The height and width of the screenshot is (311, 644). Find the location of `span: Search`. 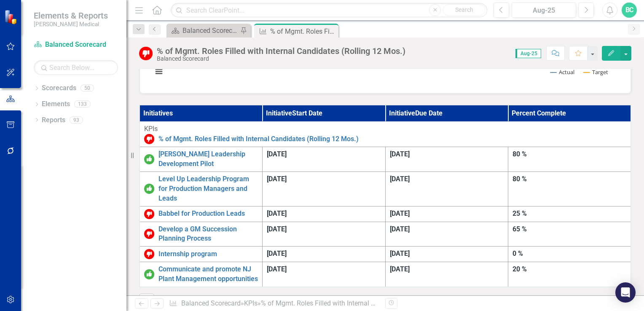

span: Search is located at coordinates (464, 10).